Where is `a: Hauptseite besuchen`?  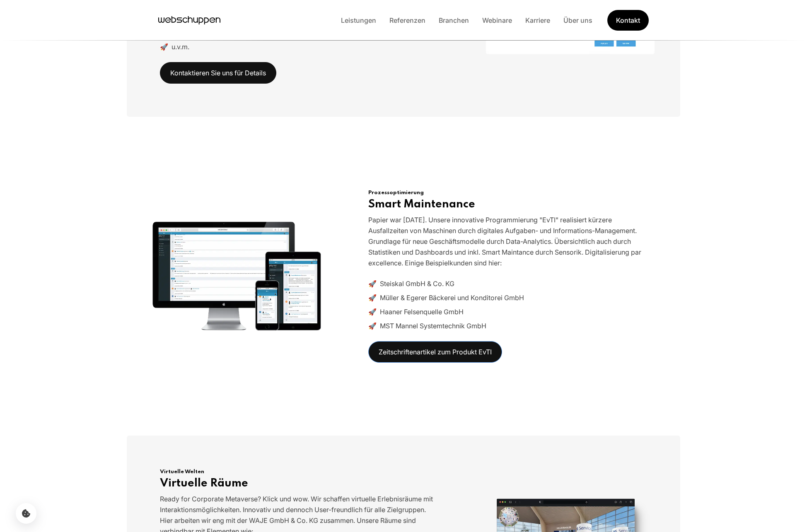 a: Hauptseite besuchen is located at coordinates (189, 20).